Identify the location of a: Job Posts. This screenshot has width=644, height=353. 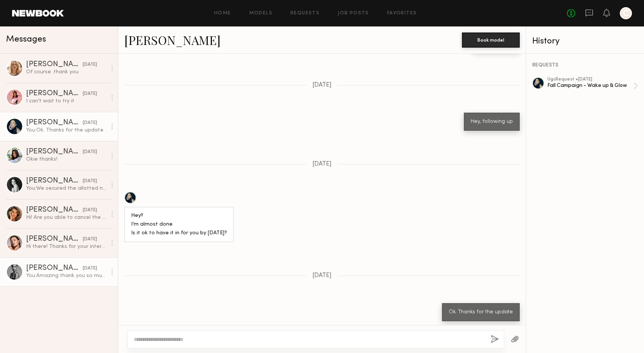
(353, 13).